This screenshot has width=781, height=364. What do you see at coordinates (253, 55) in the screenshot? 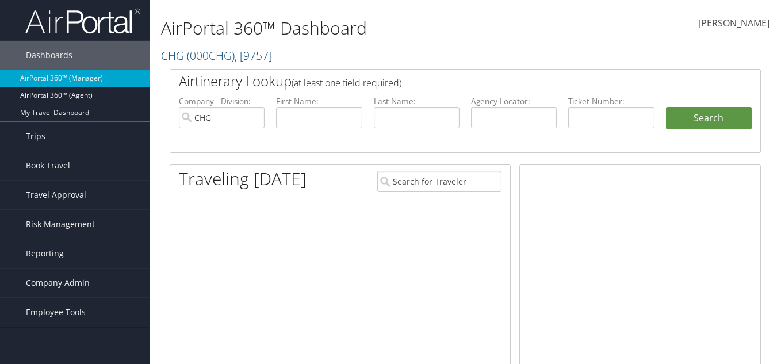
I see `span: , [ 9757 ]` at bounding box center [253, 55].